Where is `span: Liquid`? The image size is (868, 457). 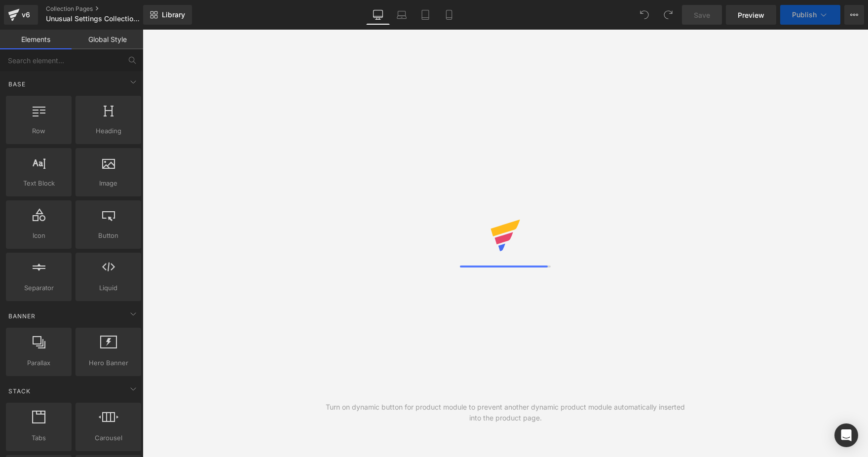
span: Liquid is located at coordinates (108, 288).